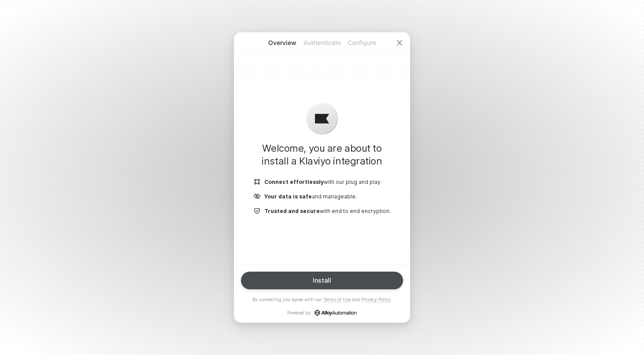 This screenshot has width=644, height=355. What do you see at coordinates (322, 281) in the screenshot?
I see `button: Install` at bounding box center [322, 281].